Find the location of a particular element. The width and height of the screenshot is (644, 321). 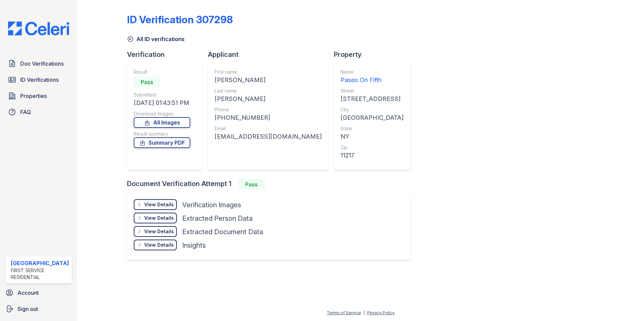

div: First name is located at coordinates (268, 72).